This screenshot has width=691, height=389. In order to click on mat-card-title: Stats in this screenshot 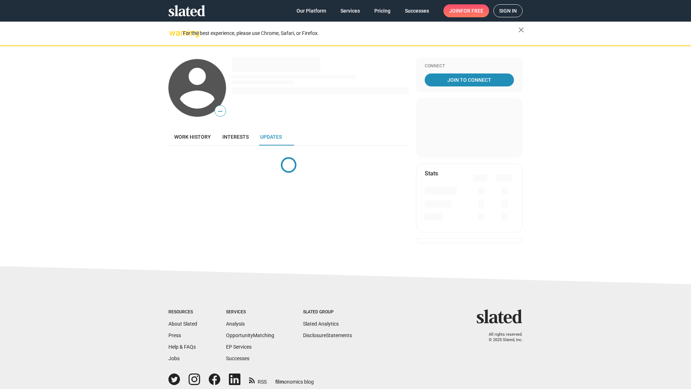, I will do `click(431, 173)`.